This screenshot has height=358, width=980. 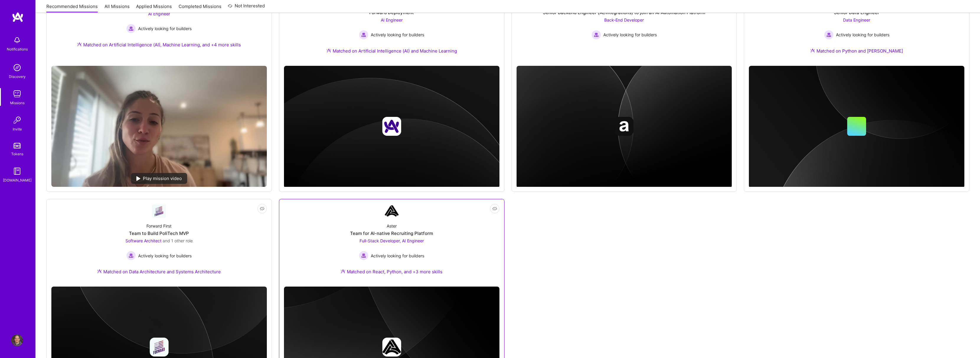 I want to click on img: guide book, so click(x=17, y=172).